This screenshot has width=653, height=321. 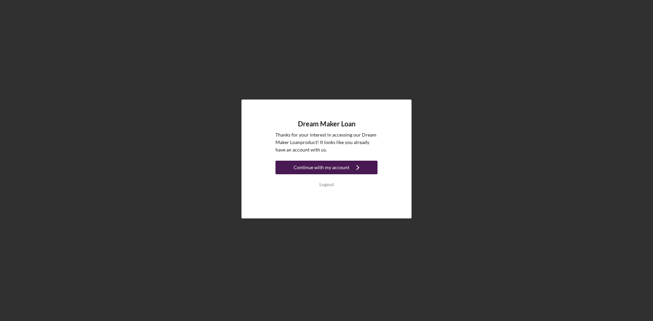 What do you see at coordinates (321, 168) in the screenshot?
I see `div: Continue with my account` at bounding box center [321, 168].